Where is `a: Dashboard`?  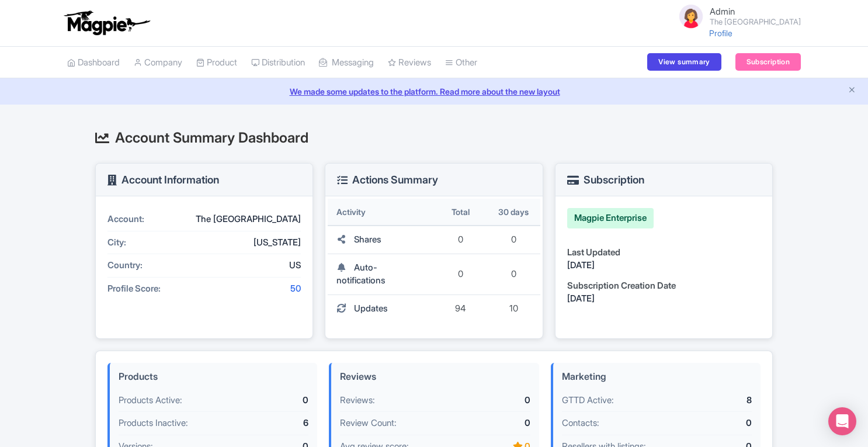 a: Dashboard is located at coordinates (94, 62).